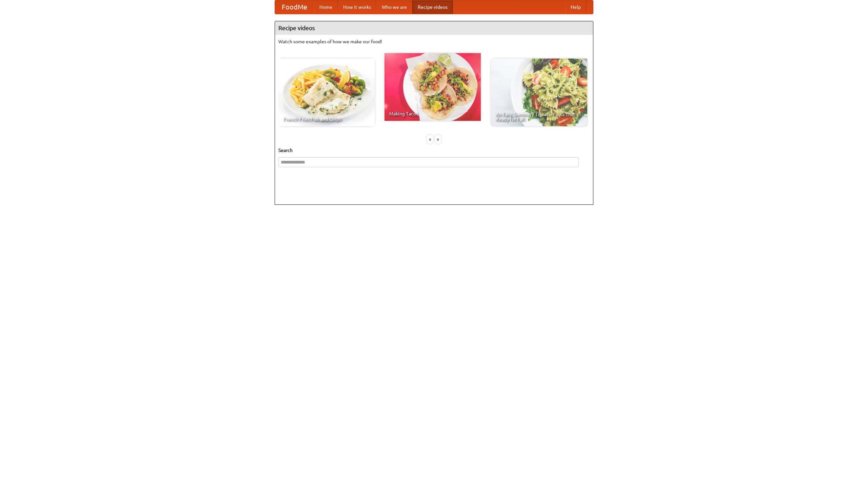 The image size is (868, 479). I want to click on h5: Search, so click(434, 150).